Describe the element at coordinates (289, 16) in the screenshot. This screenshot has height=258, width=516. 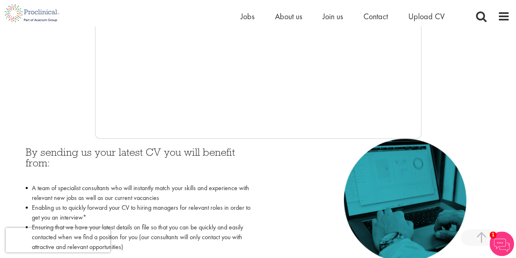
I see `a: About us` at that location.